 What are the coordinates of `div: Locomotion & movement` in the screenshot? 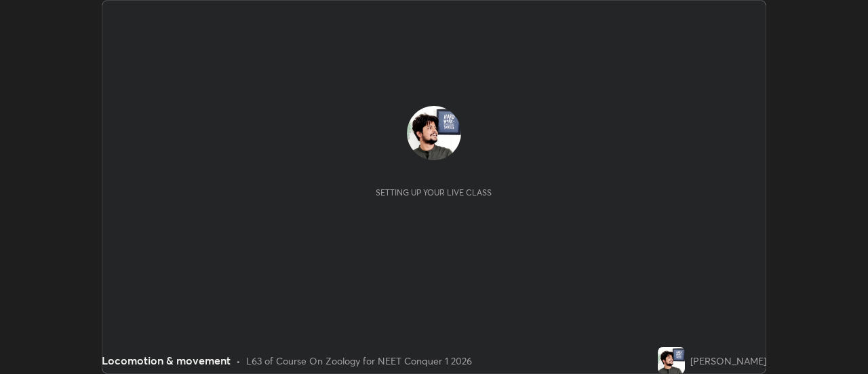 It's located at (166, 361).